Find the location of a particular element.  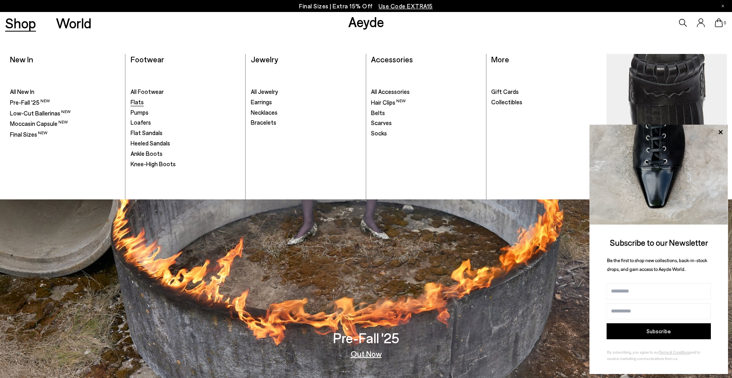

img: Mobile_e6eede4d-78b8-4bd1-ae2a-4197e375e133_900x.jpg is located at coordinates (667, 124).